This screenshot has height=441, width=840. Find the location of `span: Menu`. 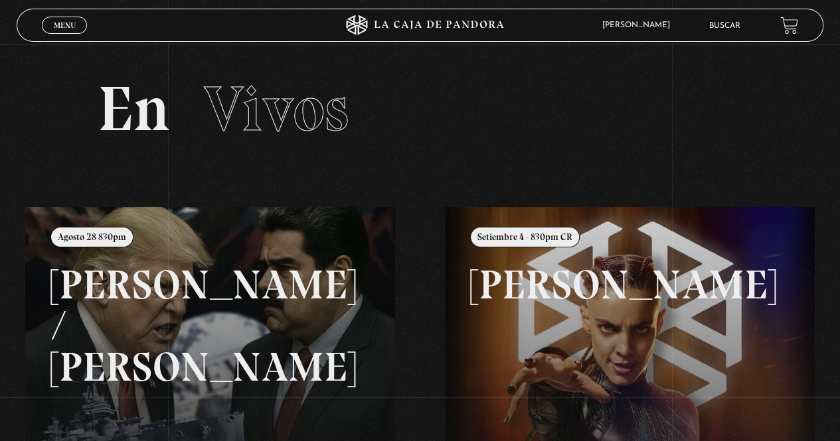

span: Menu is located at coordinates (64, 25).